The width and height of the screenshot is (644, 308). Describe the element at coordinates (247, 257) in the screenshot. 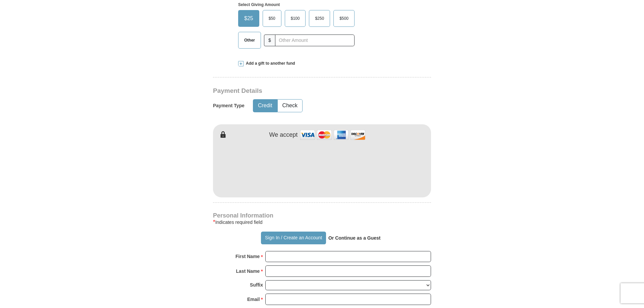

I see `strong: First Name` at that location.